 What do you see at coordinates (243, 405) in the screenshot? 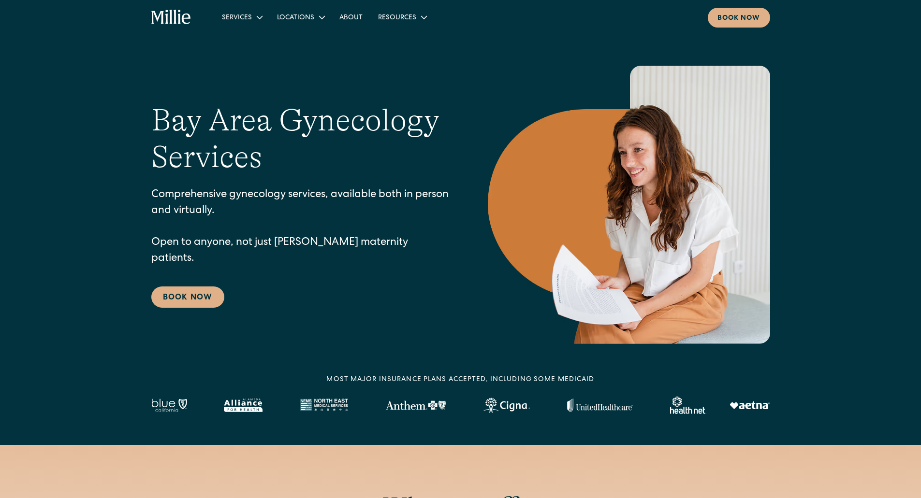
I see `img: Alameda Alliance logo` at bounding box center [243, 405].